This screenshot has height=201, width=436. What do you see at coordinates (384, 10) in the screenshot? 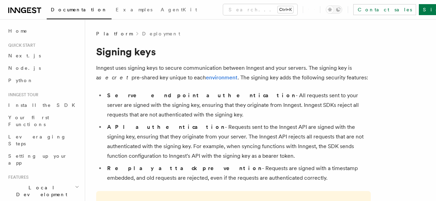
I see `a: Contact sales` at bounding box center [384, 10].